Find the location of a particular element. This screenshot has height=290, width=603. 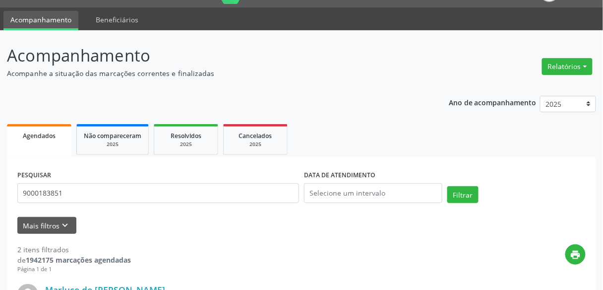

i: keyboard_arrow_down is located at coordinates (65, 225).